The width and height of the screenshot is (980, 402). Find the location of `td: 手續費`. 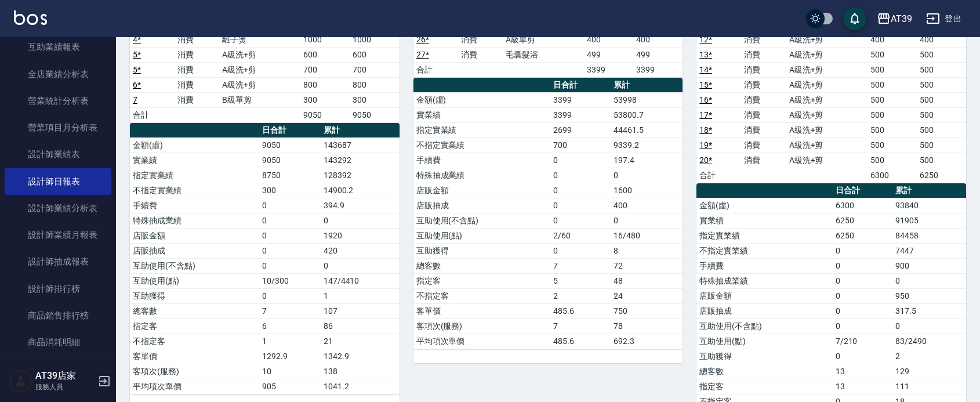

td: 手續費 is located at coordinates (765, 266).